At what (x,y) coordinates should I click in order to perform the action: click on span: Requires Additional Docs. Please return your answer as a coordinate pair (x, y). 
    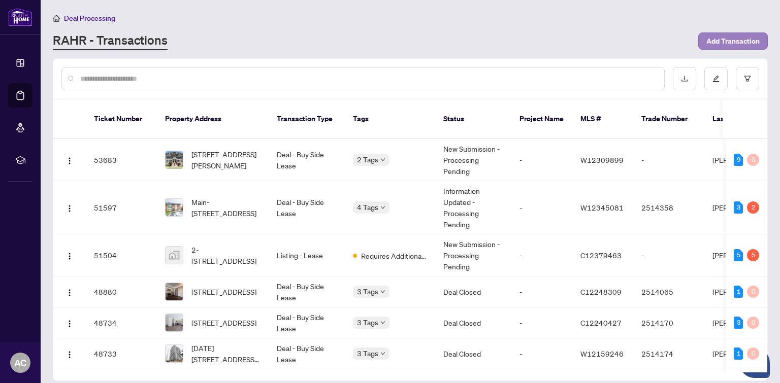
    Looking at the image, I should click on (394, 256).